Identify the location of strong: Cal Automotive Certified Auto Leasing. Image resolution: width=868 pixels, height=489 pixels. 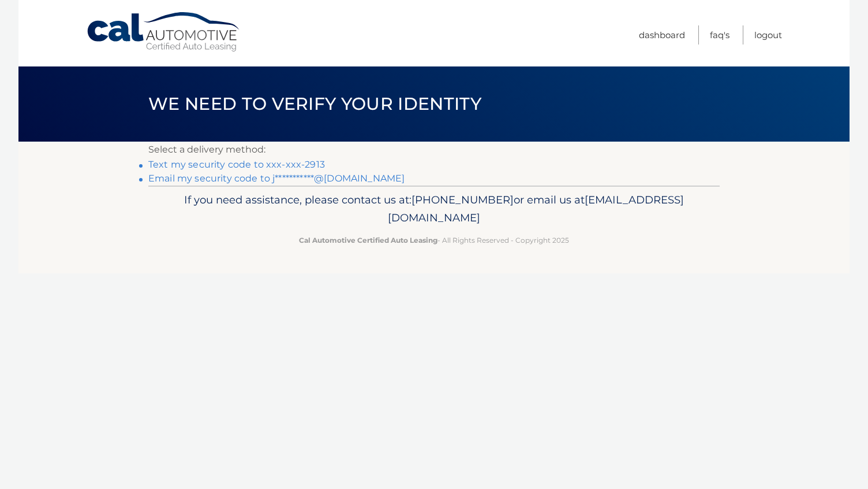
(368, 240).